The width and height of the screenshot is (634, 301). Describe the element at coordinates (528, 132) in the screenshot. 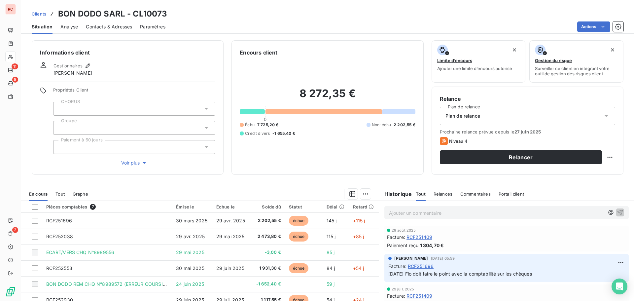

I see `span: Prochaine relance prévue depuis le` at that location.